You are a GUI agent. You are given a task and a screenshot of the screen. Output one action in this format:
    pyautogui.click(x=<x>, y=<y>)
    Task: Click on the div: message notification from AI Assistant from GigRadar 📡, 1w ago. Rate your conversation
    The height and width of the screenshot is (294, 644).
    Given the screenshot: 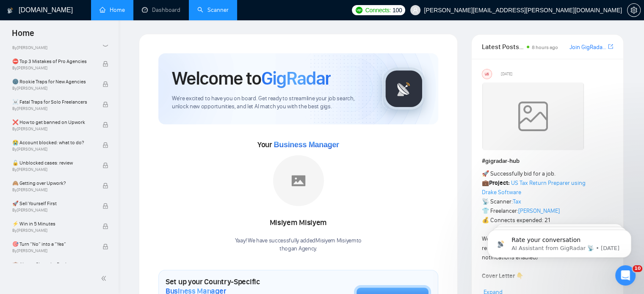 What is the action you would take?
    pyautogui.click(x=85, y=32)
    